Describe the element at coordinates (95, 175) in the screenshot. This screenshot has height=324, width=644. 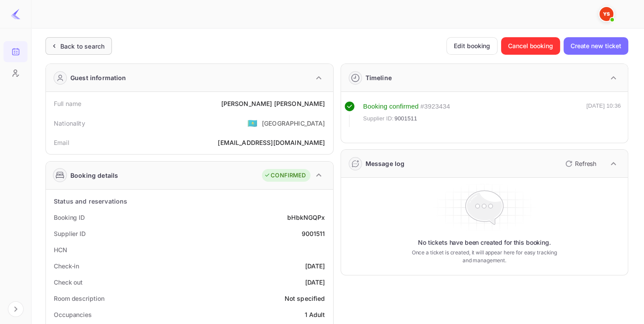
I see `div: Booking details` at that location.